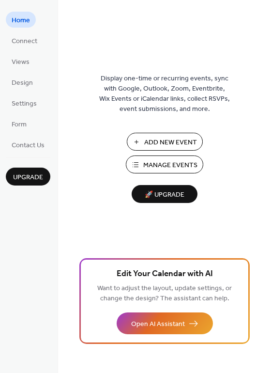  Describe the element at coordinates (20, 61) in the screenshot. I see `a: Views` at that location.